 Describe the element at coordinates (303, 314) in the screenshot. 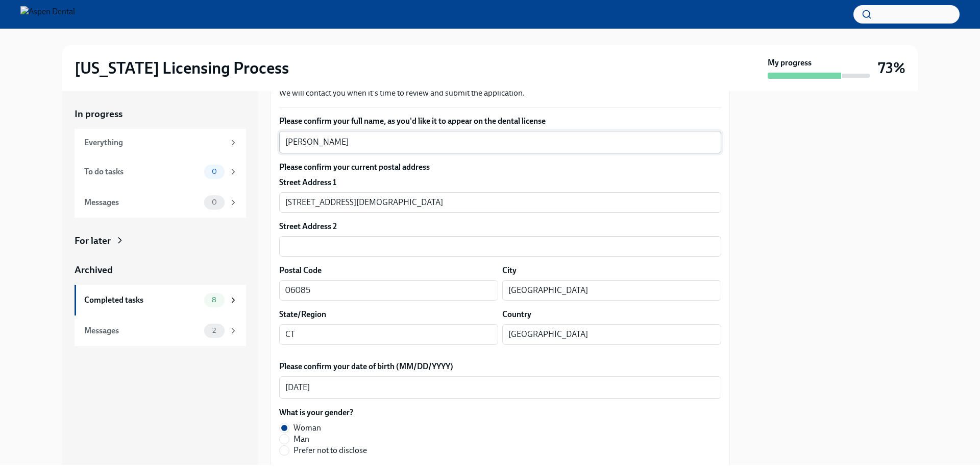

I see `label: State/Region` at that location.